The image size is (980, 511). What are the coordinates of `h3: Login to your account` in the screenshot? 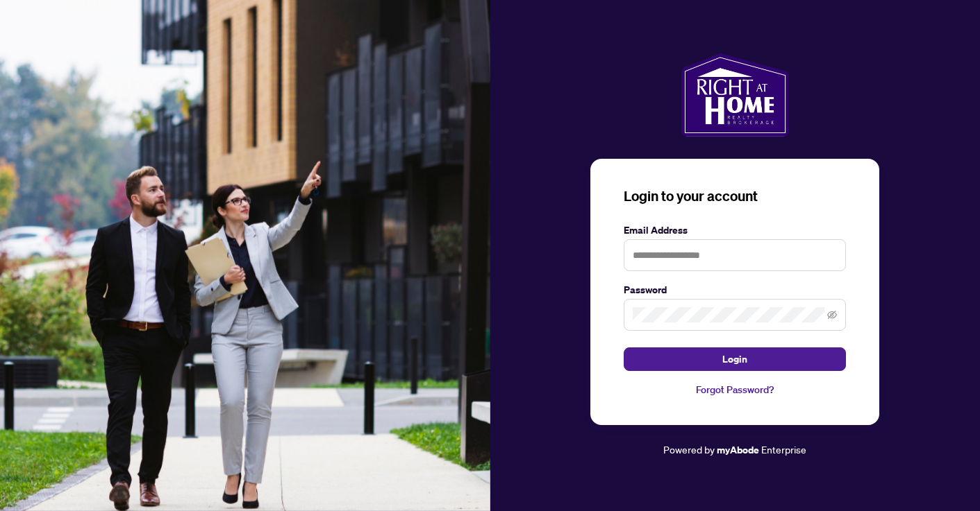 It's located at (735, 196).